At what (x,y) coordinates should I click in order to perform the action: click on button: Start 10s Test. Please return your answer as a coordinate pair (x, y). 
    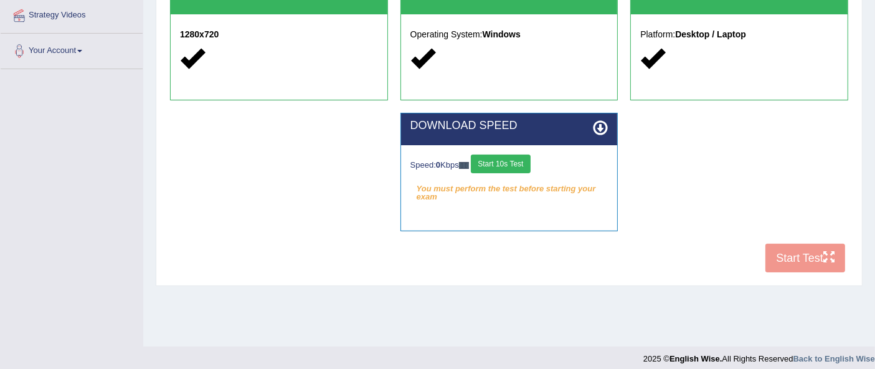
    Looking at the image, I should click on (500, 164).